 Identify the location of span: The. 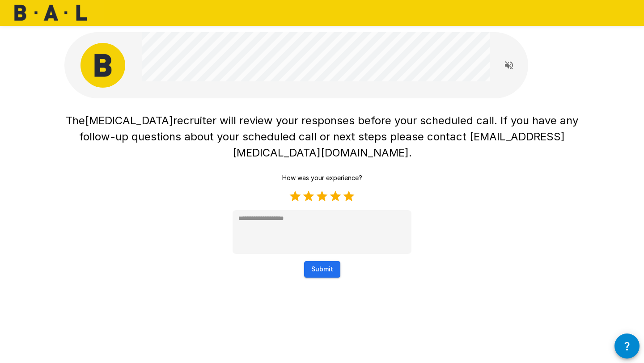
(75, 120).